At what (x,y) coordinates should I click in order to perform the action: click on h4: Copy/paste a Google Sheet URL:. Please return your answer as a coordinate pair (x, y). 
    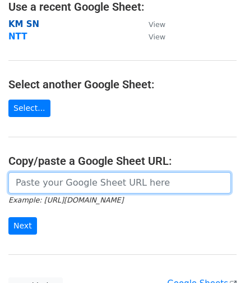
    Looking at the image, I should click on (122, 161).